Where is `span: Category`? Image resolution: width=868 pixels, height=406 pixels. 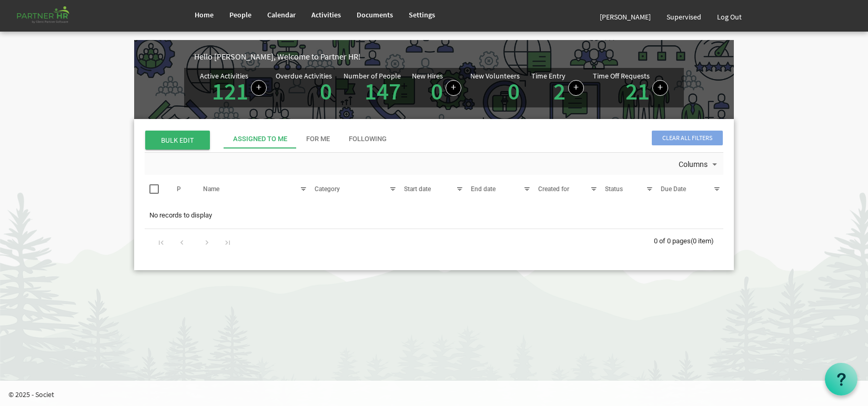
span: Category is located at coordinates (327, 189).